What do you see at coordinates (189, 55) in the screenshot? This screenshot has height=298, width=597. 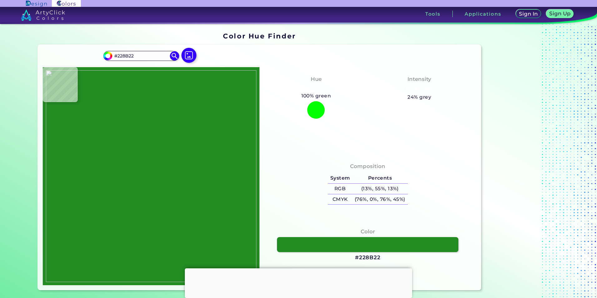 I see `img: icon picture` at bounding box center [189, 55].